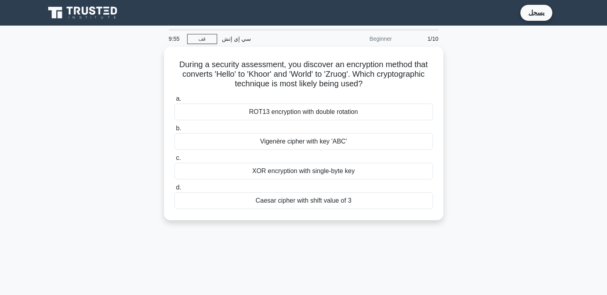 This screenshot has height=295, width=607. I want to click on a: يسجل, so click(537, 12).